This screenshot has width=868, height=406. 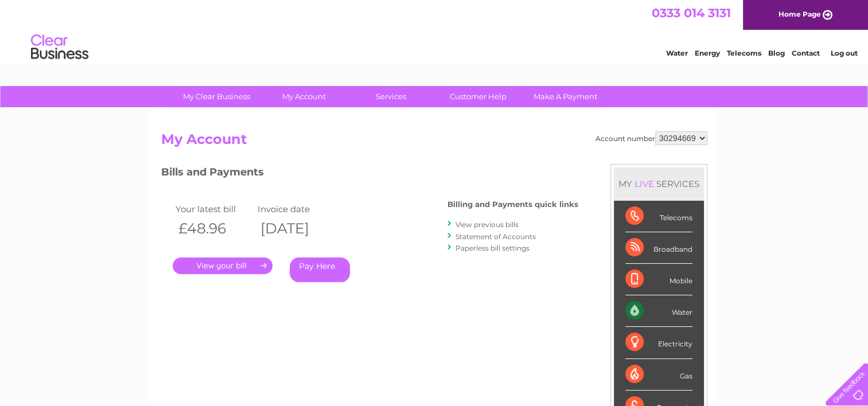 What do you see at coordinates (296, 209) in the screenshot?
I see `td: Invoice date` at bounding box center [296, 209].